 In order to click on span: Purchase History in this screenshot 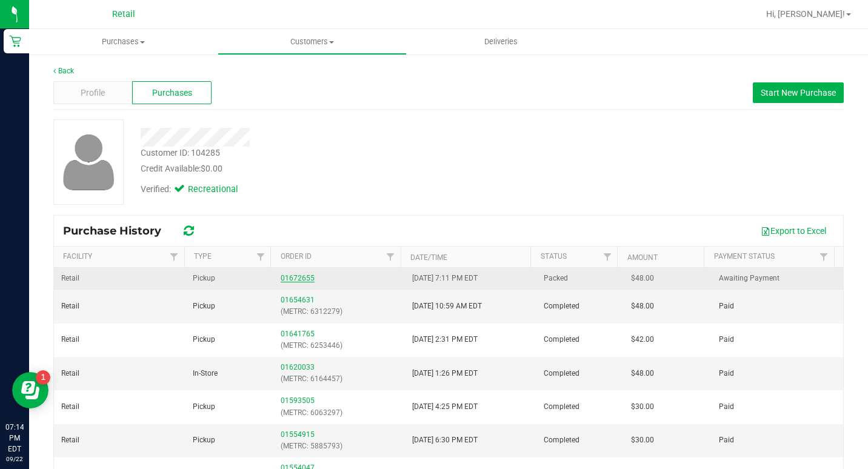, I will do `click(119, 230)`.